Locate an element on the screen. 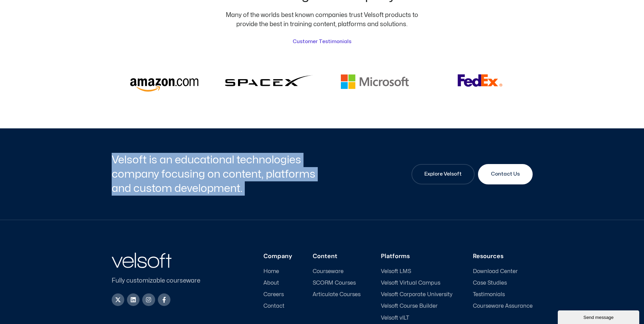  p: Many of the worlds best known companies trust Velsoft products to provide the best in training co... is located at coordinates (322, 19).